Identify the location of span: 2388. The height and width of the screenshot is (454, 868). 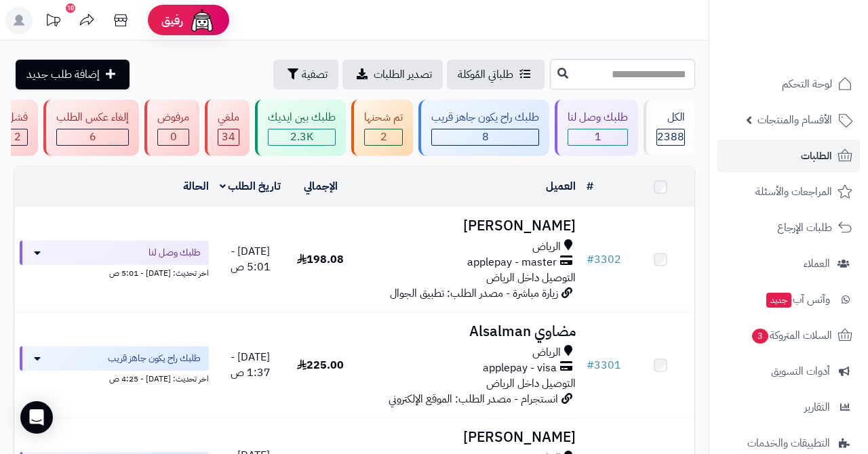
(671, 137).